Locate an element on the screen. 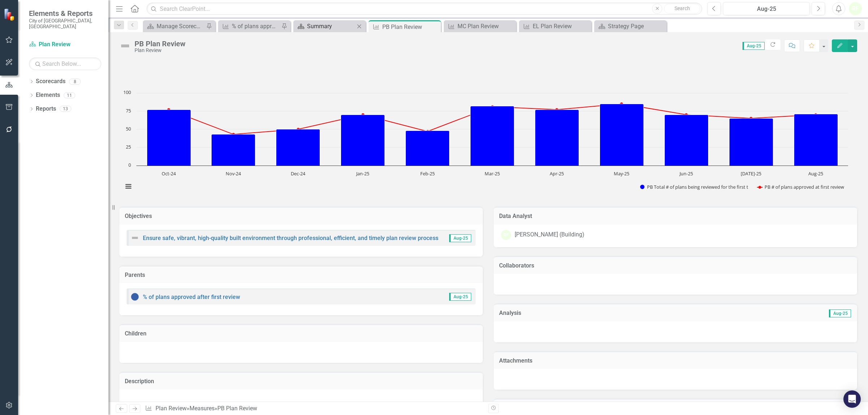  div: Manage Scorecards is located at coordinates (180, 26).